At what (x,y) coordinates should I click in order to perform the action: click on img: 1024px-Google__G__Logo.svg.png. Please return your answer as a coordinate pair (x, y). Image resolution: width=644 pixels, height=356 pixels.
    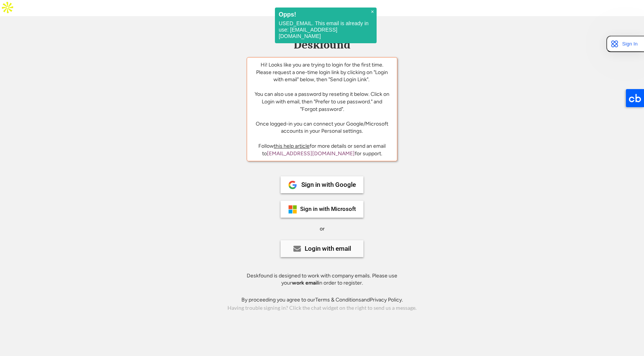
    Looking at the image, I should click on (293, 185).